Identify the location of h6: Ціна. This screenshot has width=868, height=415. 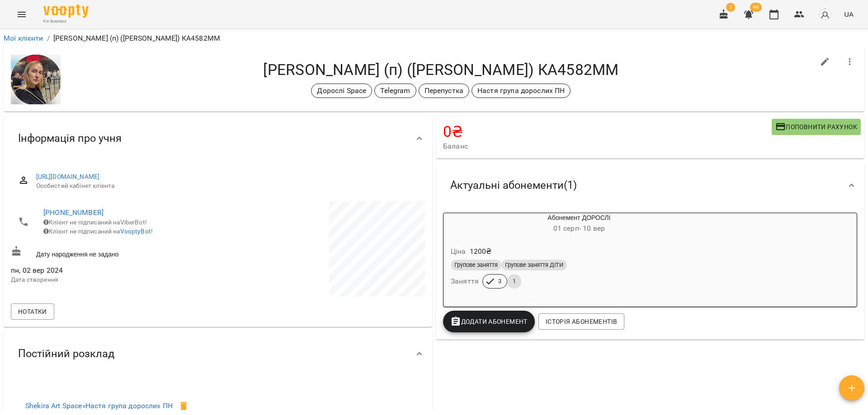
(458, 251).